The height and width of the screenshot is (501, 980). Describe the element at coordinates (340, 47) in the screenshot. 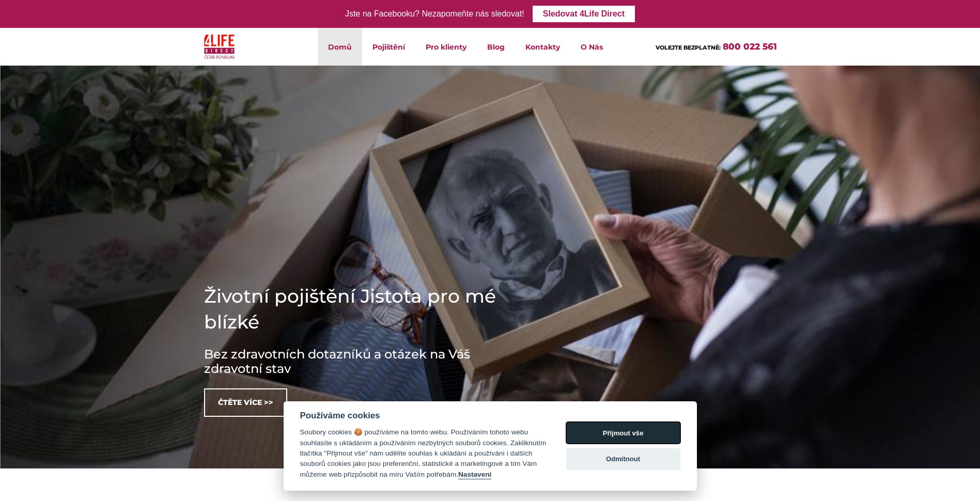

I see `a: Domů` at that location.